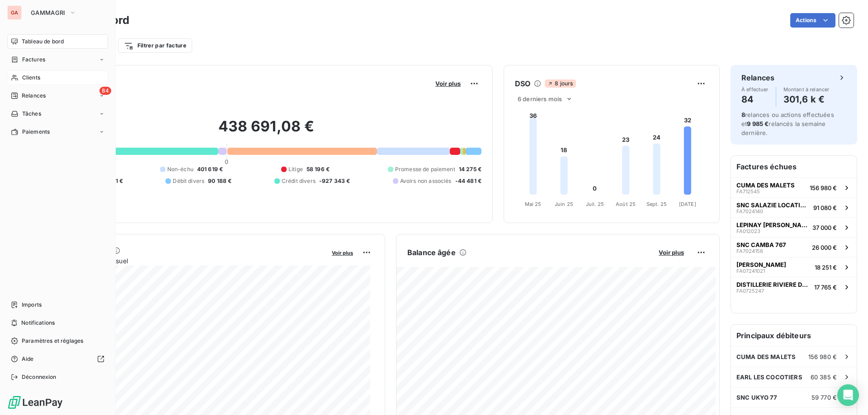 This screenshot has height=415, width=868. Describe the element at coordinates (31, 78) in the screenshot. I see `span: Clients` at that location.